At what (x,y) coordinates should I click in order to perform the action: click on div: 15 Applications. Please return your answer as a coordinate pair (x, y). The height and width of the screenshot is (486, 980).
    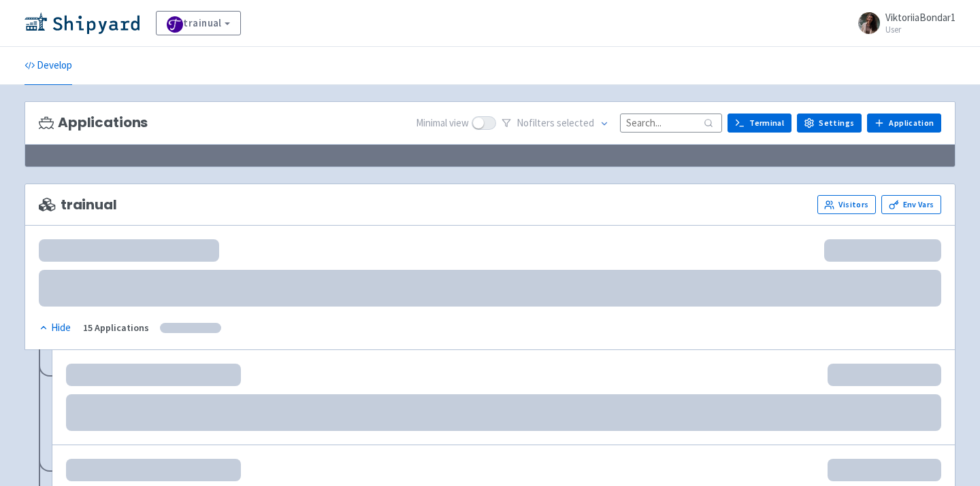
    Looking at the image, I should click on (116, 328).